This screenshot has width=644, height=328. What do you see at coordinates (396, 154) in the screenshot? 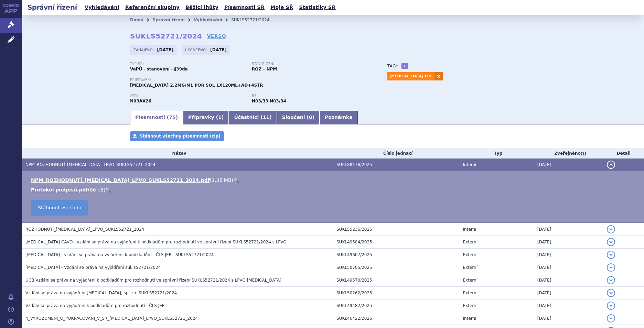
I see `th: Číslo jednací` at bounding box center [396, 154].